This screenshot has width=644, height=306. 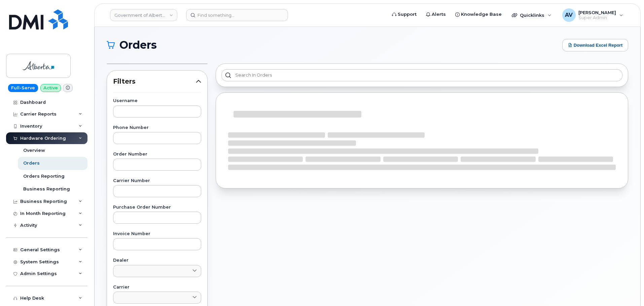 What do you see at coordinates (157, 260) in the screenshot?
I see `label: Dealer` at bounding box center [157, 260].